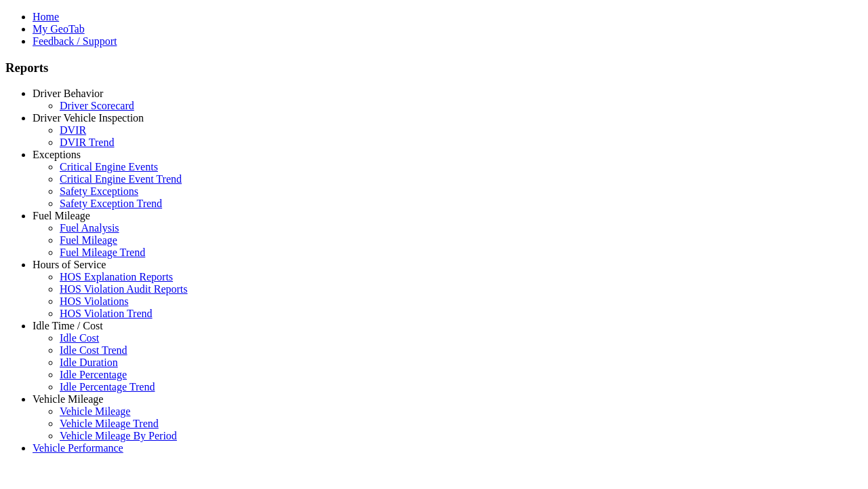  Describe the element at coordinates (87, 142) in the screenshot. I see `a: DVIR Trend` at that location.